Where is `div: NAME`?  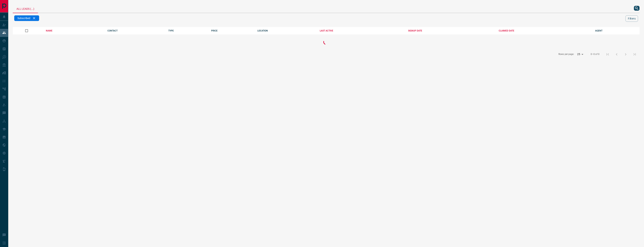
div: NAME is located at coordinates (74, 31).